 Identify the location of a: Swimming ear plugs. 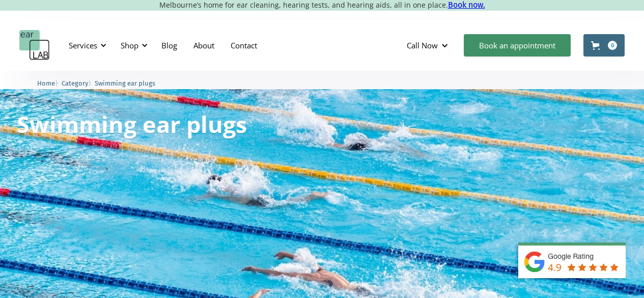
(125, 82).